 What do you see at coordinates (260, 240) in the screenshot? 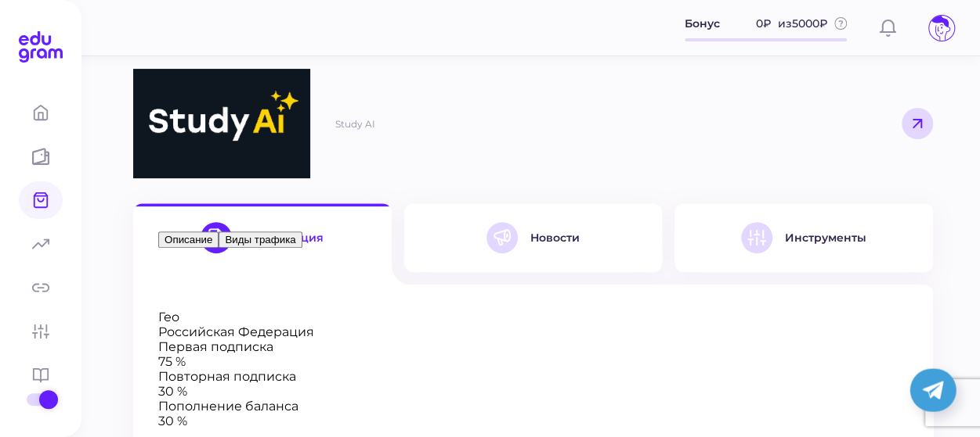
I see `button: Виды трафика` at bounding box center [260, 240].